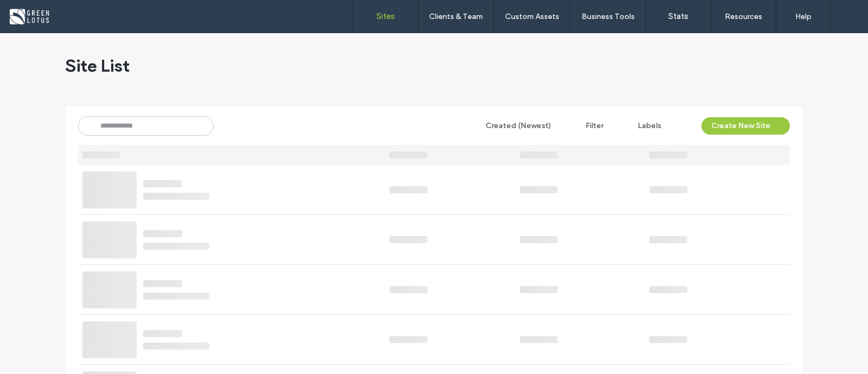  Describe the element at coordinates (678, 17) in the screenshot. I see `label: Stats` at that location.